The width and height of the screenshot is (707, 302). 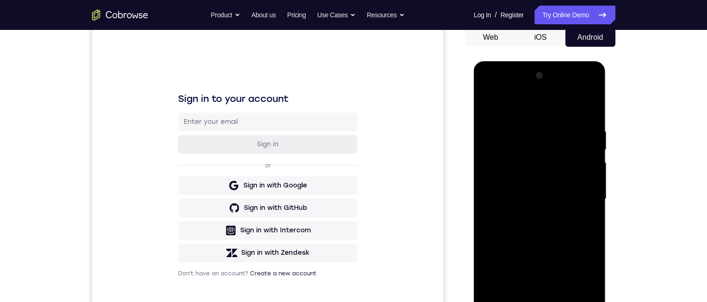 I want to click on button: Sign in with Google, so click(x=176, y=157).